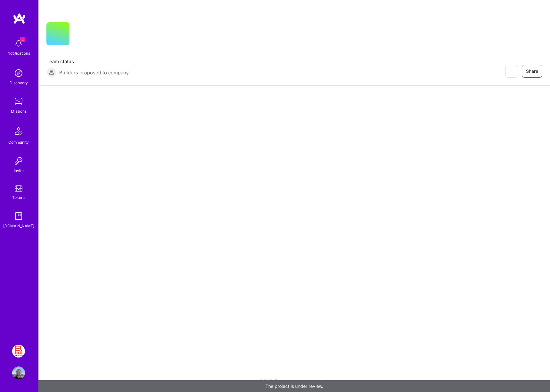 This screenshot has width=550, height=392. What do you see at coordinates (88, 61) in the screenshot?
I see `span: Team status` at bounding box center [88, 61].